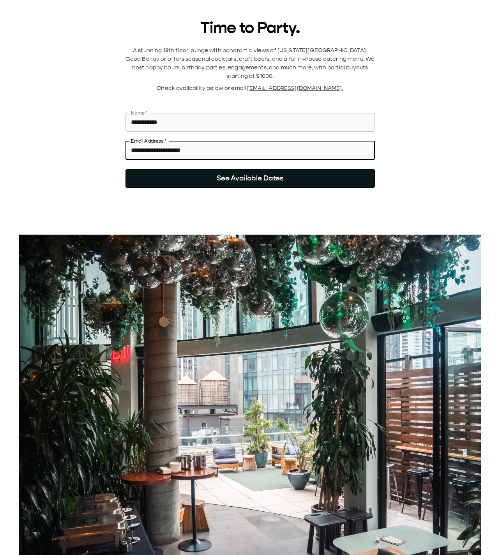 This screenshot has height=555, width=500. What do you see at coordinates (202, 88) in the screenshot?
I see `span: Check availability below or email` at bounding box center [202, 88].